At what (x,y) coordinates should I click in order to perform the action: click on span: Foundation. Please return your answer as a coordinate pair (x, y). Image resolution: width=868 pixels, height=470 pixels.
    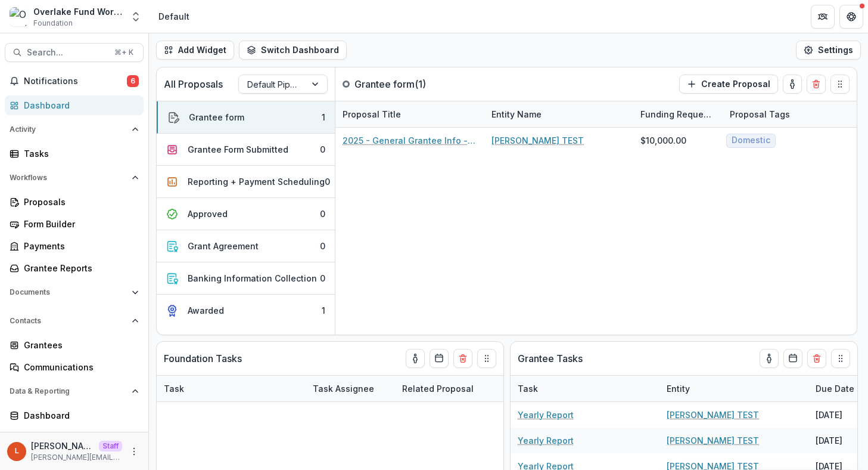
    Looking at the image, I should click on (53, 23).